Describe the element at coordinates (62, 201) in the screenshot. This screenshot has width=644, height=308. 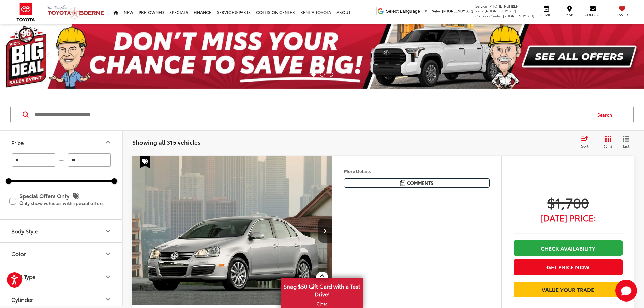
I see `label: Special Offers Only` at that location.